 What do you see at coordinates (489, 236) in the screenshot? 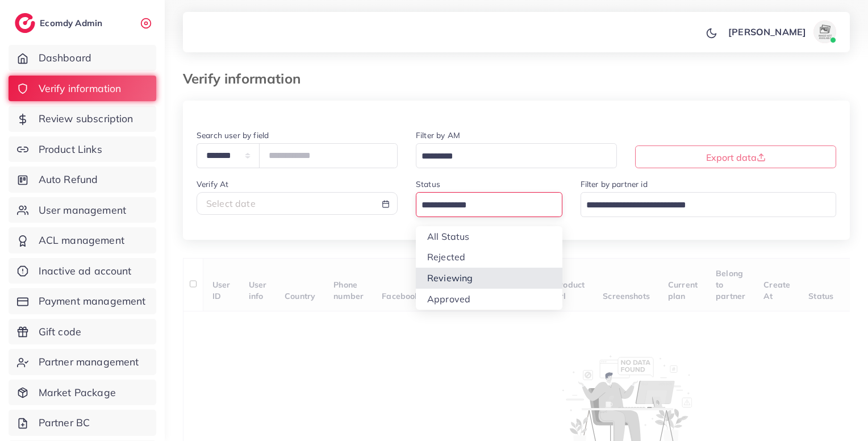
I see `li: All Status` at bounding box center [489, 236].